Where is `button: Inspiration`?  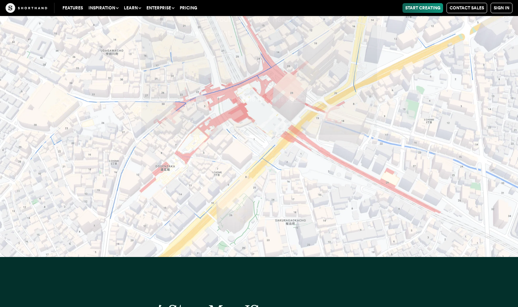 button: Inspiration is located at coordinates (103, 8).